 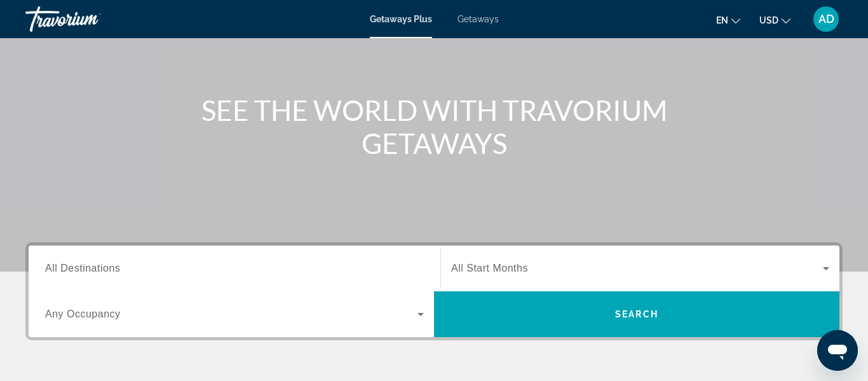 What do you see at coordinates (478, 19) in the screenshot?
I see `a: Getaways` at bounding box center [478, 19].